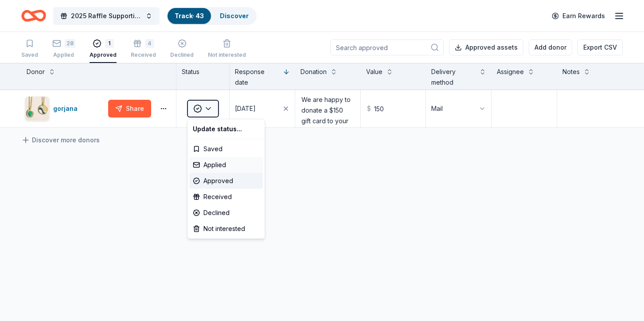 This screenshot has width=644, height=321. What do you see at coordinates (226, 229) in the screenshot?
I see `div: Not interested` at bounding box center [226, 229].